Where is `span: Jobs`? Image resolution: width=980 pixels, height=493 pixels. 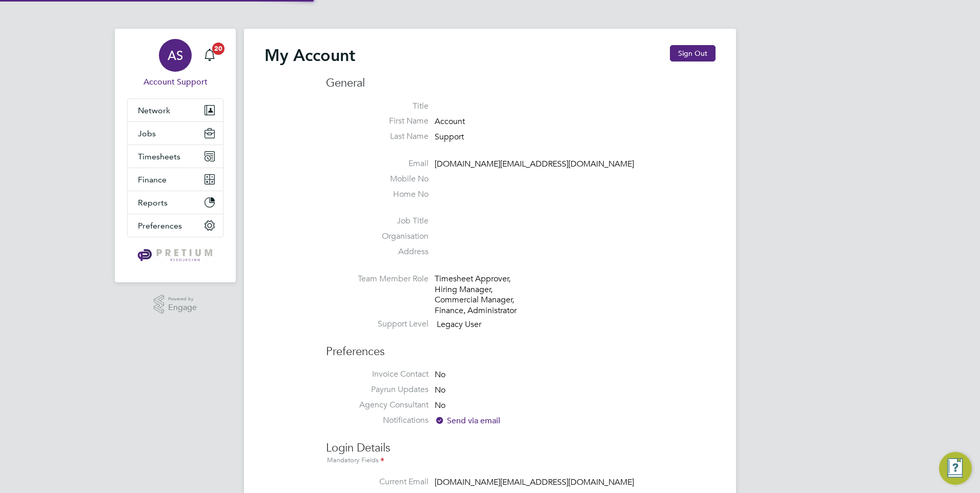
span: Jobs is located at coordinates (147, 134).